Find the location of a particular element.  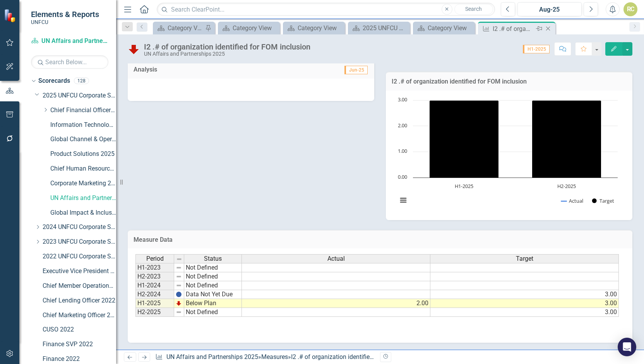

td: 2.00 is located at coordinates (336, 303).